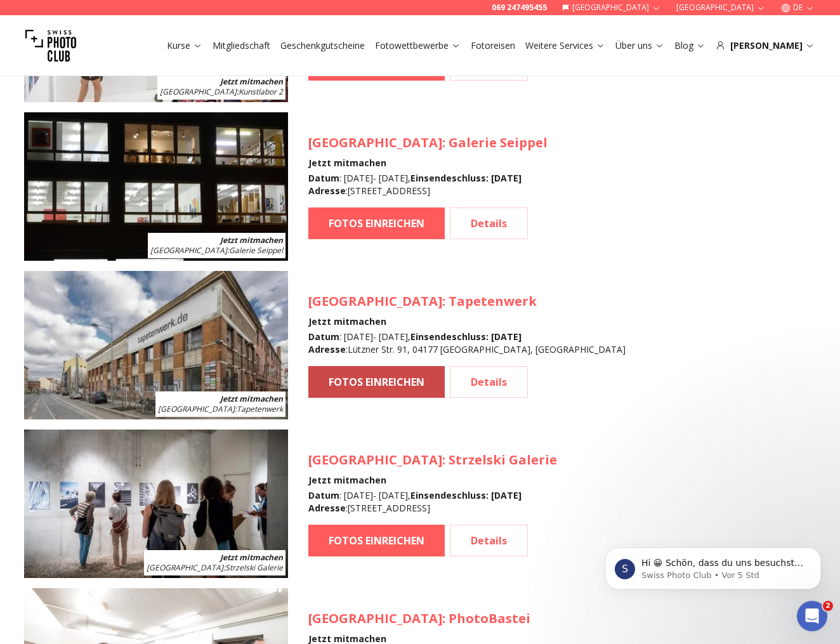 The width and height of the screenshot is (840, 644). What do you see at coordinates (519, 7) in the screenshot?
I see `a: 069 247495455` at bounding box center [519, 7].